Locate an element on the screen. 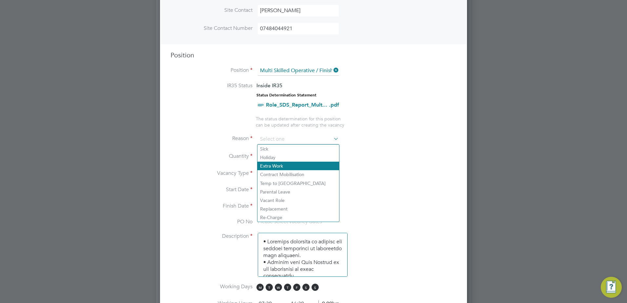 This screenshot has height=303, width=627. h3: Position is located at coordinates (313, 55).